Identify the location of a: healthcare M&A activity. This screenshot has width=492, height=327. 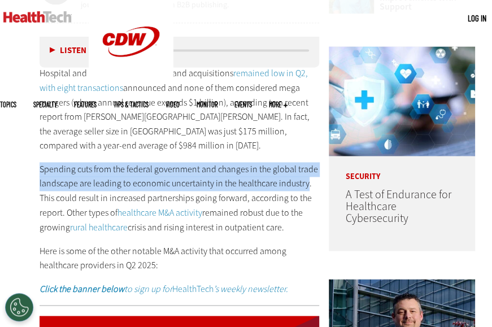
(160, 212).